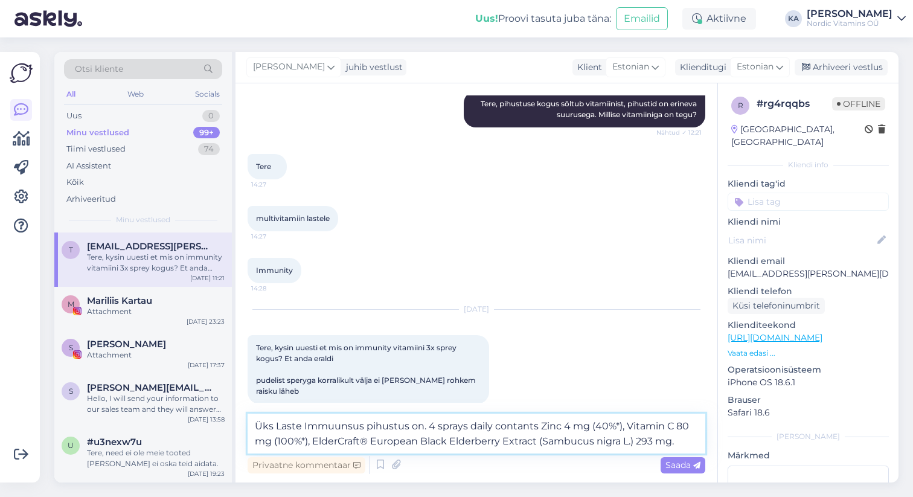 The height and width of the screenshot is (497, 913). I want to click on span: Tere, so click(263, 166).